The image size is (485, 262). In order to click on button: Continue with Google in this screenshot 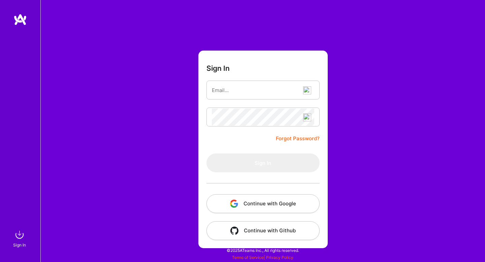, I will do `click(263, 203)`.